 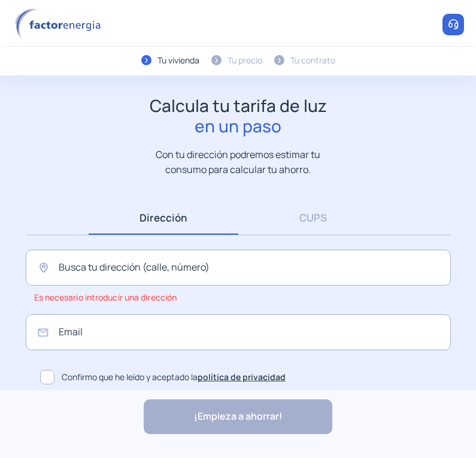 I want to click on img: llamar, so click(x=453, y=25).